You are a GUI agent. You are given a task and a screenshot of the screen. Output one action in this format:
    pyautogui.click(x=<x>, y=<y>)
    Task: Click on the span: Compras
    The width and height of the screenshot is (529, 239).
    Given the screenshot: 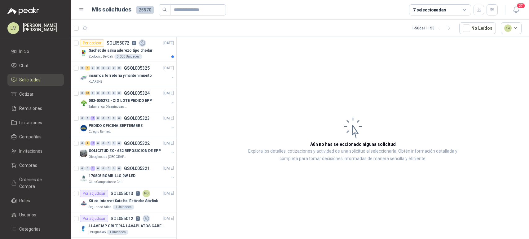 What is the action you would take?
    pyautogui.click(x=28, y=165)
    